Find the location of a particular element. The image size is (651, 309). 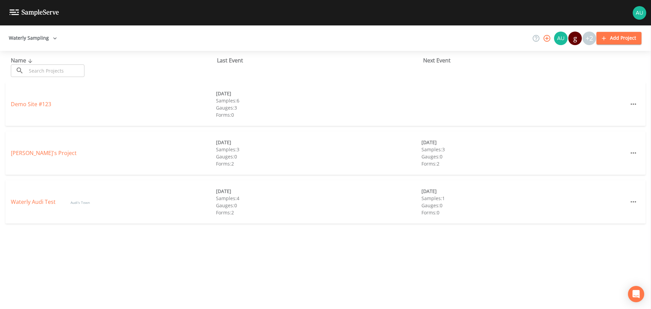

button: Waterly Sampling is located at coordinates (33, 38).